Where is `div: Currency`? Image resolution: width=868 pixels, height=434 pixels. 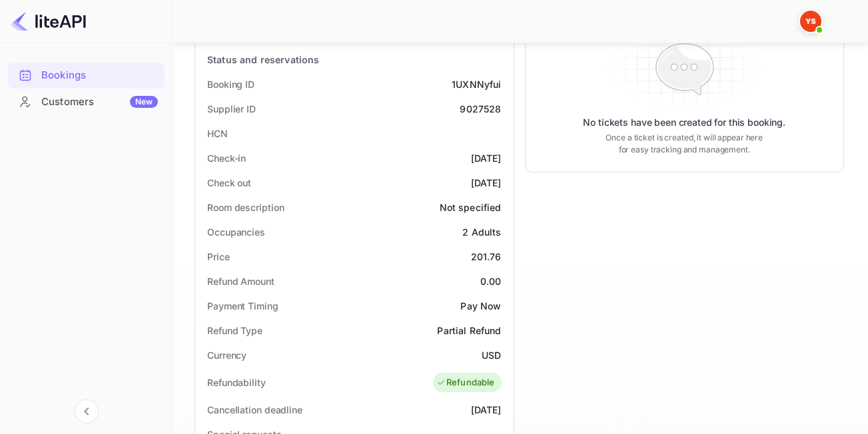
div: Currency is located at coordinates (226, 355).